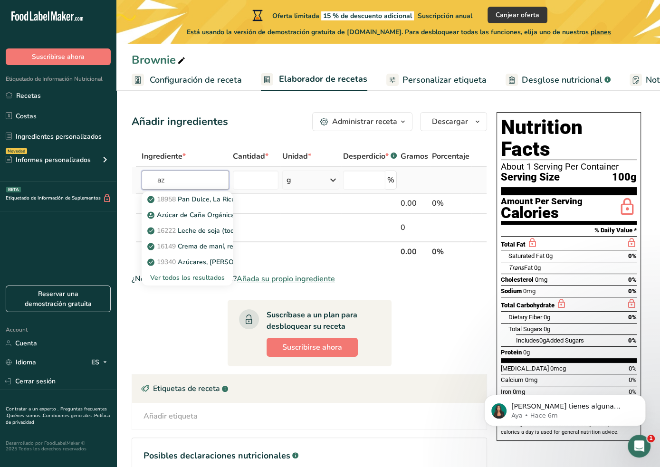 This screenshot has width=660, height=467. What do you see at coordinates (48, 160) in the screenshot?
I see `div: Informes personalizados` at bounding box center [48, 160].